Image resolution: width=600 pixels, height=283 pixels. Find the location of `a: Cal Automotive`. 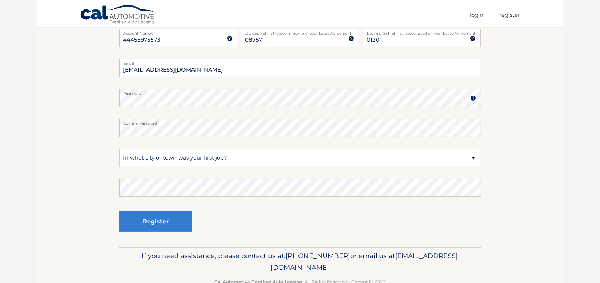

a: Cal Automotive is located at coordinates (118, 15).